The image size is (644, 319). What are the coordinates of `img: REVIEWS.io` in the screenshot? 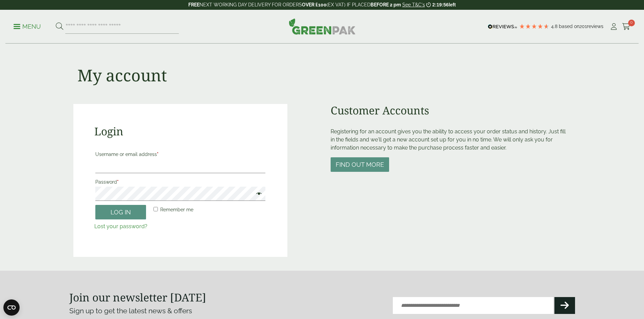 It's located at (502, 27).